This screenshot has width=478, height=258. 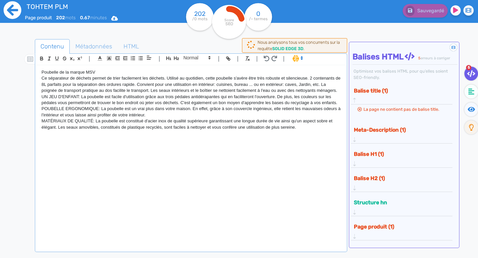 What do you see at coordinates (399, 227) in the screenshot?
I see `button: Page produit (1)` at bounding box center [399, 227].